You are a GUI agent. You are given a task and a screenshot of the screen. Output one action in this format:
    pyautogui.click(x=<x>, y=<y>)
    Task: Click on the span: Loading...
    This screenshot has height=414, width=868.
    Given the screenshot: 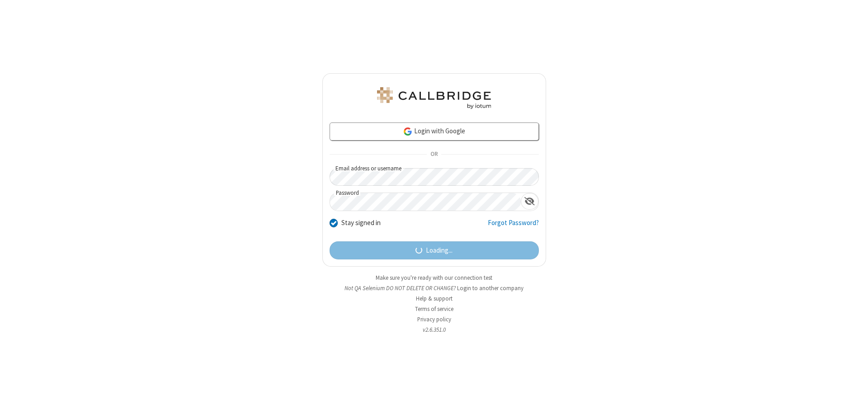 What is the action you would take?
    pyautogui.click(x=439, y=250)
    